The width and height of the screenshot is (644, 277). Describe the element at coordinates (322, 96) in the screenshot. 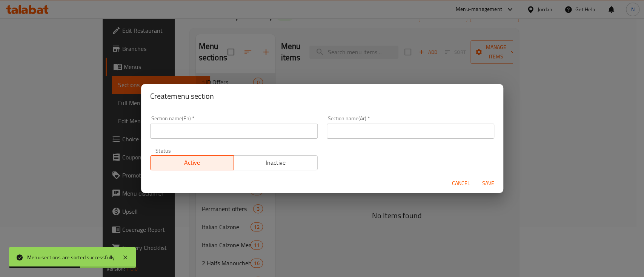

I see `h2: Create menu section` at that location.